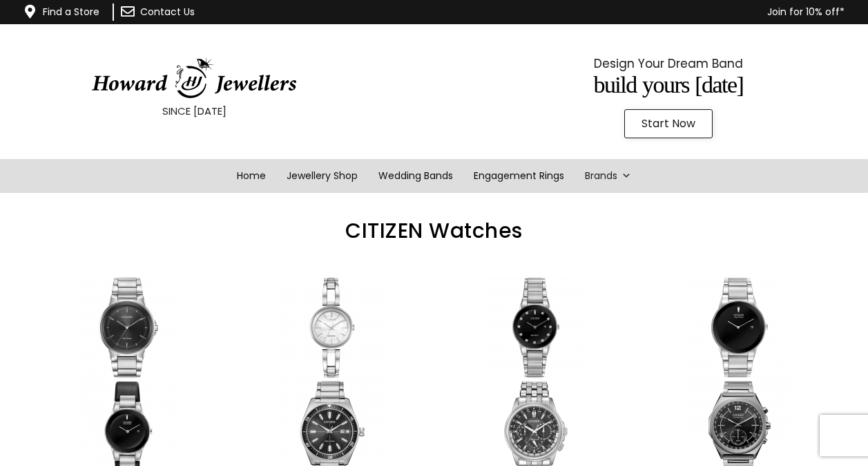 This screenshot has width=868, height=466. What do you see at coordinates (167, 12) in the screenshot?
I see `a: Contact Us` at bounding box center [167, 12].